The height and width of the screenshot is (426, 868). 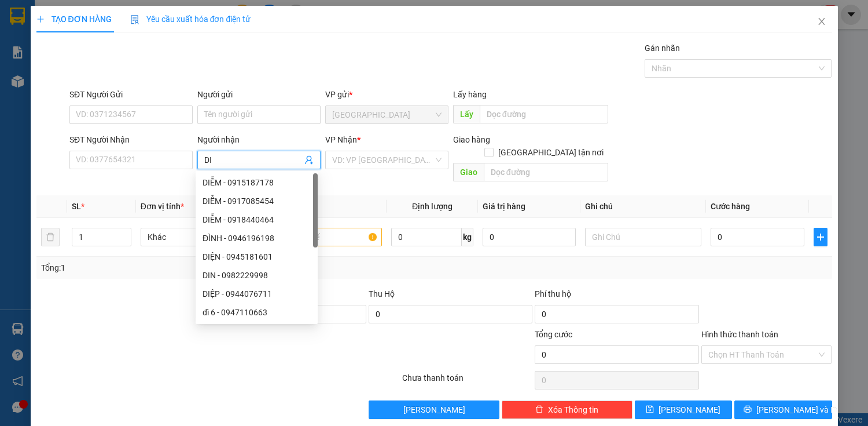 What do you see at coordinates (189, 268) in the screenshot?
I see `div: Tổng: 1` at bounding box center [189, 268].